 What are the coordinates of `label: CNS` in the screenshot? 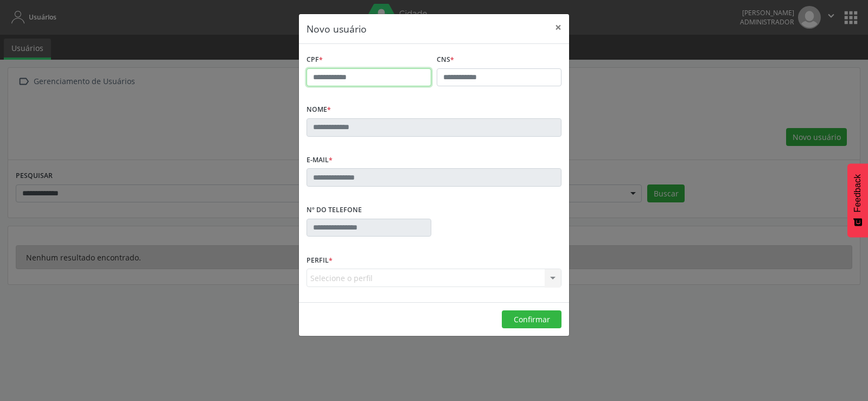 It's located at (445, 59).